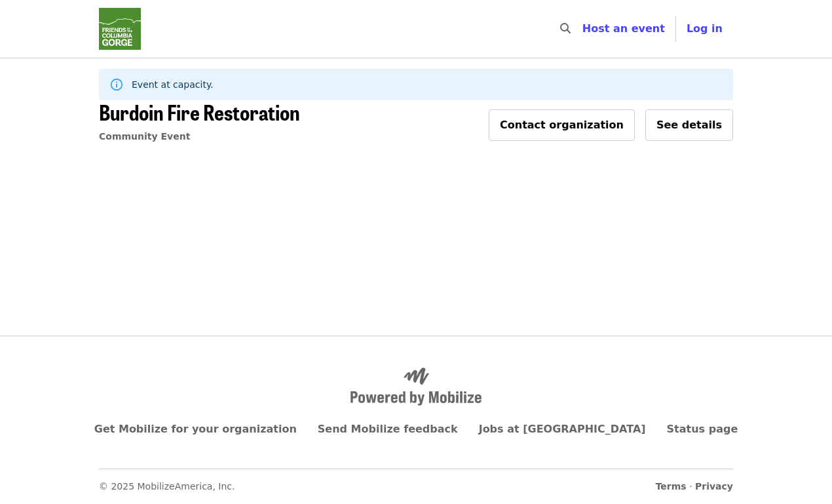  What do you see at coordinates (388, 428) in the screenshot?
I see `a: Send Mobilize feedback` at bounding box center [388, 428].